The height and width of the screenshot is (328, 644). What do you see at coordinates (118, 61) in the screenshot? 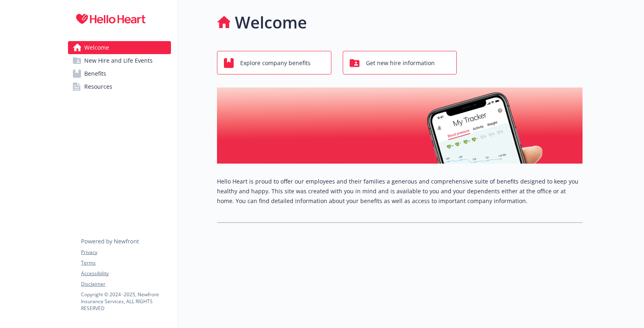
I see `span: New Hire and Life Events` at bounding box center [118, 61].